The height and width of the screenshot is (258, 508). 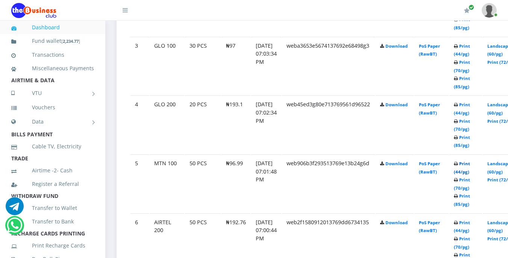 I want to click on img: User, so click(x=489, y=10).